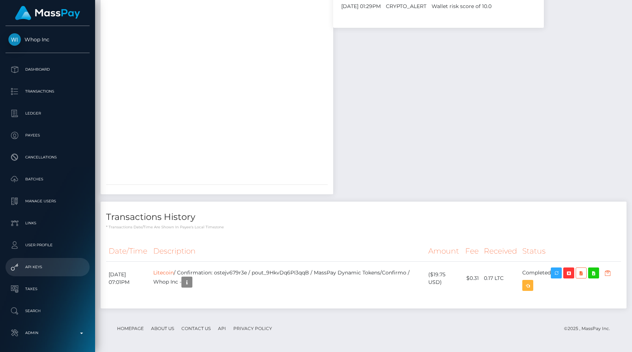 This screenshot has width=632, height=352. I want to click on p: Search, so click(48, 311).